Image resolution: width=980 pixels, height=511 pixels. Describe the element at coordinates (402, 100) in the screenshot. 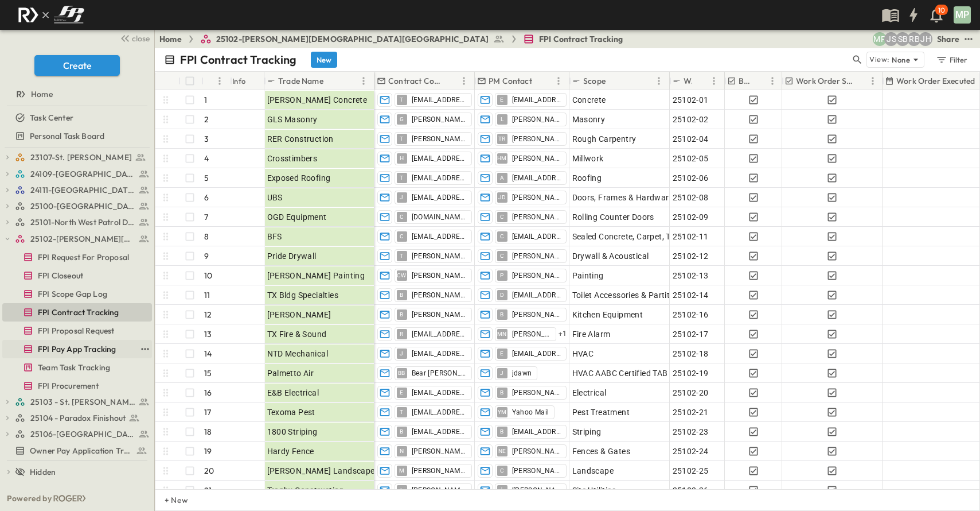

I see `span: T` at that location.